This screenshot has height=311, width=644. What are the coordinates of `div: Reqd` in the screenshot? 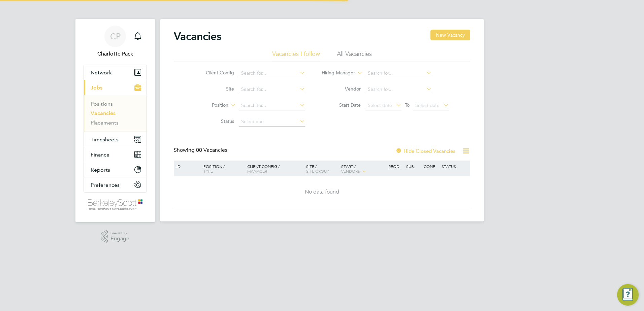 It's located at (395, 166).